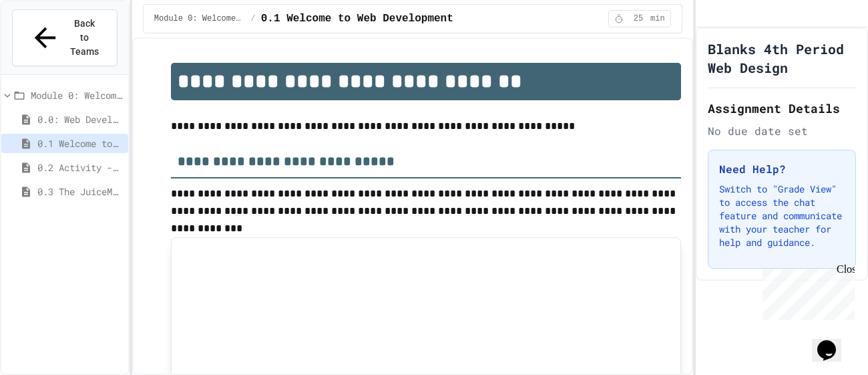 The height and width of the screenshot is (375, 868). I want to click on div: No due date set, so click(782, 131).